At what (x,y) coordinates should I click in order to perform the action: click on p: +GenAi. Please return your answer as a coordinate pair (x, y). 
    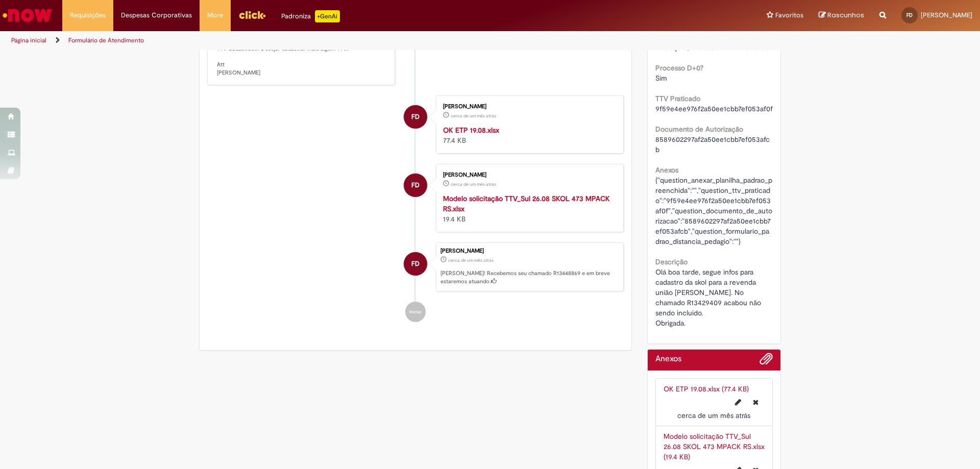
    Looking at the image, I should click on (327, 16).